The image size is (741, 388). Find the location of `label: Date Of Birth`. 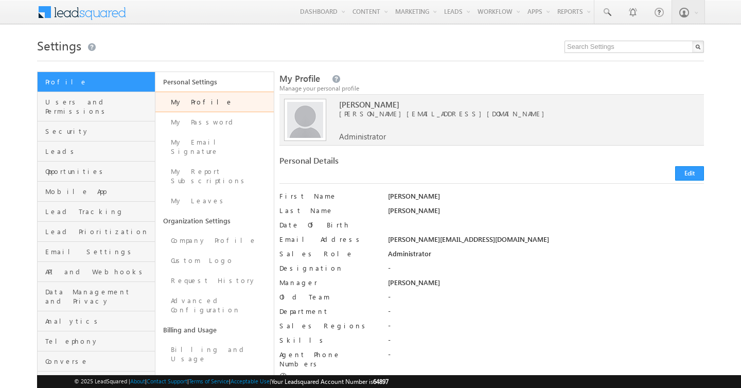

label: Date Of Birth is located at coordinates (328, 225).